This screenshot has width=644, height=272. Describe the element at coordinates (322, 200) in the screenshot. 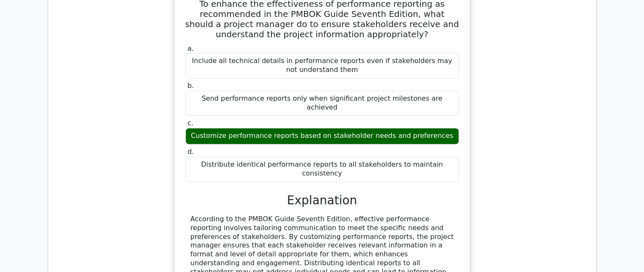

I see `h3: Explanation` at that location.